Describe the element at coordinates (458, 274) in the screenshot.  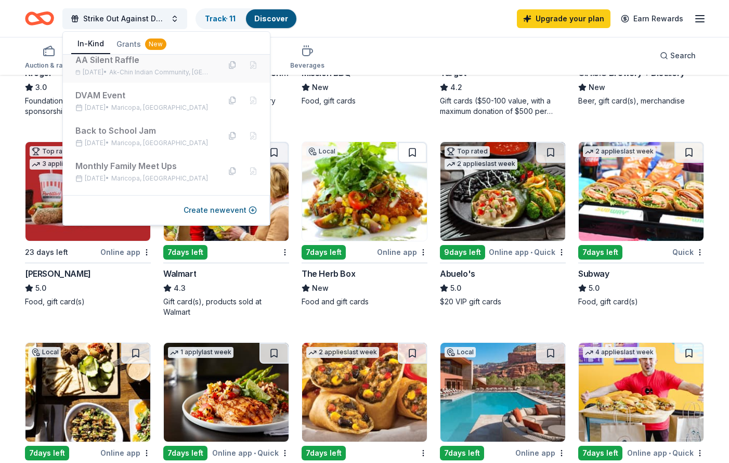
I see `div: Abuelo's` at that location.